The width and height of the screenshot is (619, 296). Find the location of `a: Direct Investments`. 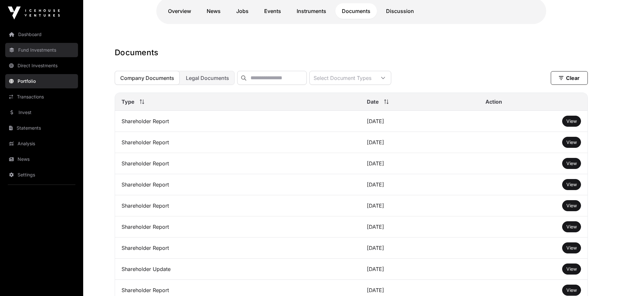

a: Direct Investments is located at coordinates (42, 66).